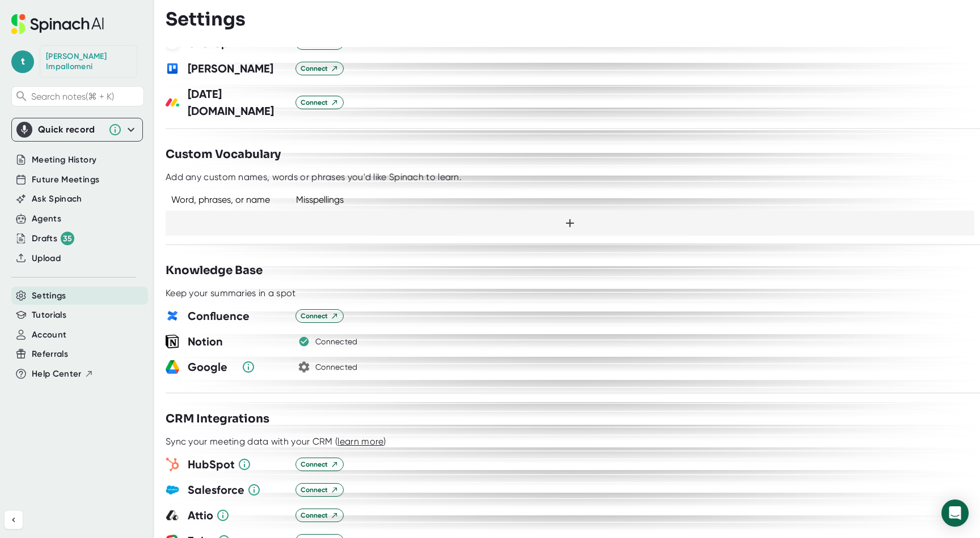 The image size is (980, 538). Describe the element at coordinates (50, 354) in the screenshot. I see `span: Referrals` at that location.